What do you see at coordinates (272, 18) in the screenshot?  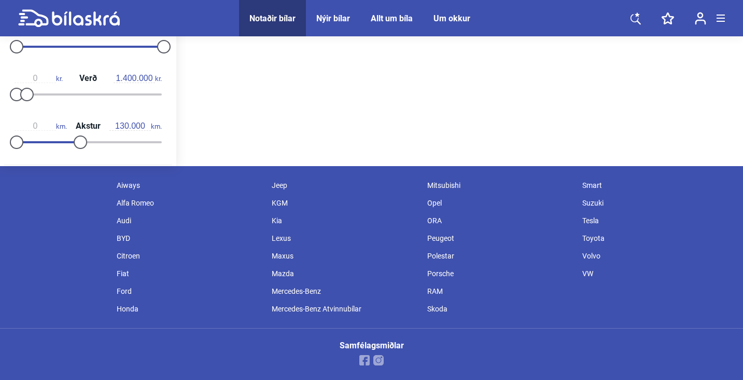 I see `div: Notaðir bílar` at bounding box center [272, 18].